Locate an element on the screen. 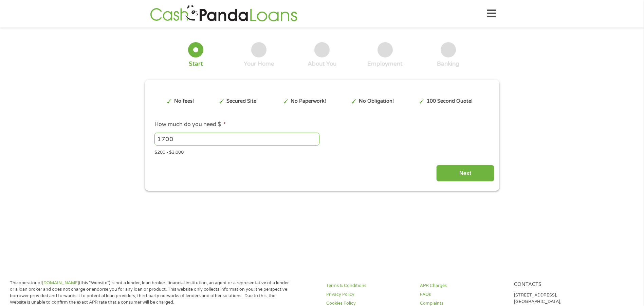  p: Secured Site! is located at coordinates (242, 102).